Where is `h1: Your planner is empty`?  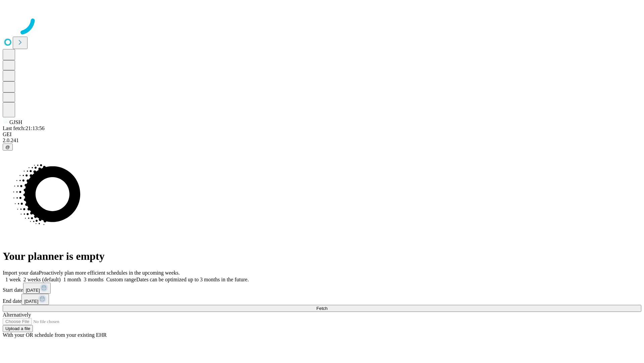
h1: Your planner is empty is located at coordinates (322, 256).